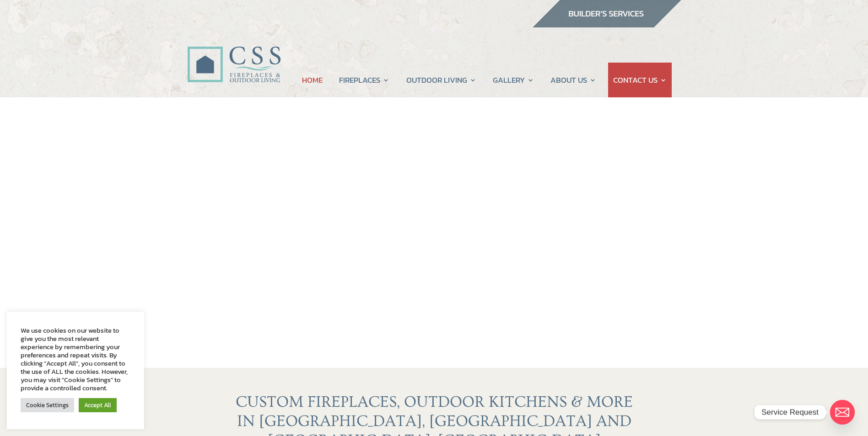 This screenshot has height=436, width=868. What do you see at coordinates (573, 80) in the screenshot?
I see `a: ABOUT US` at bounding box center [573, 80].